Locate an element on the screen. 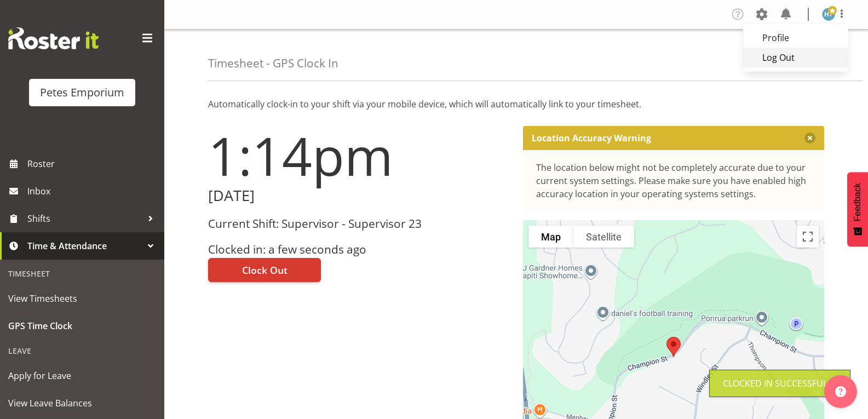 Image resolution: width=868 pixels, height=419 pixels. span: View Leave Balances is located at coordinates (82, 403).